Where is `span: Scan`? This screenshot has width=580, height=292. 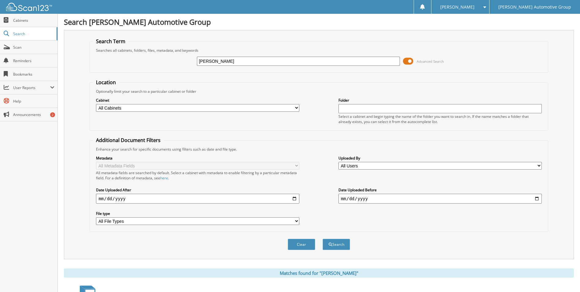
span: Scan is located at coordinates (34, 47).